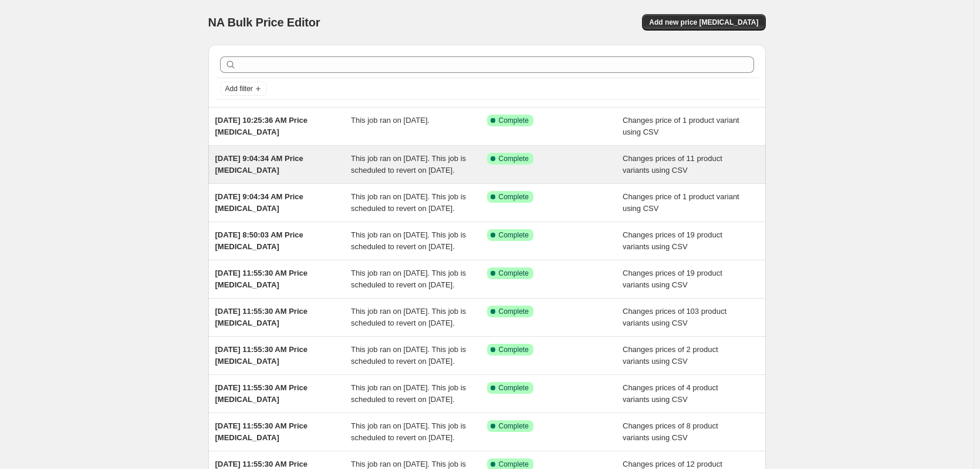 The height and width of the screenshot is (469, 980). I want to click on span: Add filter, so click(239, 89).